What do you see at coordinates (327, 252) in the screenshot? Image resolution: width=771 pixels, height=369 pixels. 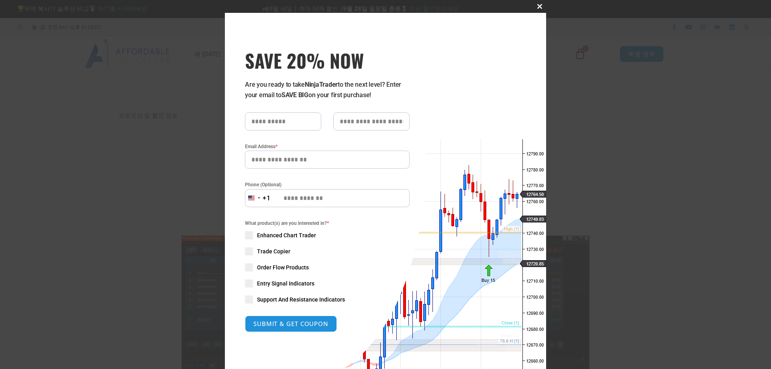 I see `label: Trade Copier` at bounding box center [327, 252].